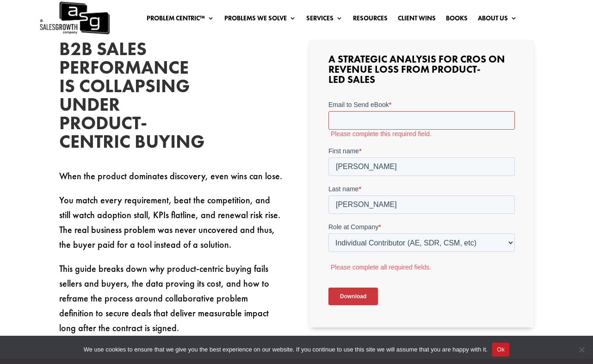 This screenshot has width=593, height=364. Describe the element at coordinates (417, 20) in the screenshot. I see `a: Client Wins` at that location.